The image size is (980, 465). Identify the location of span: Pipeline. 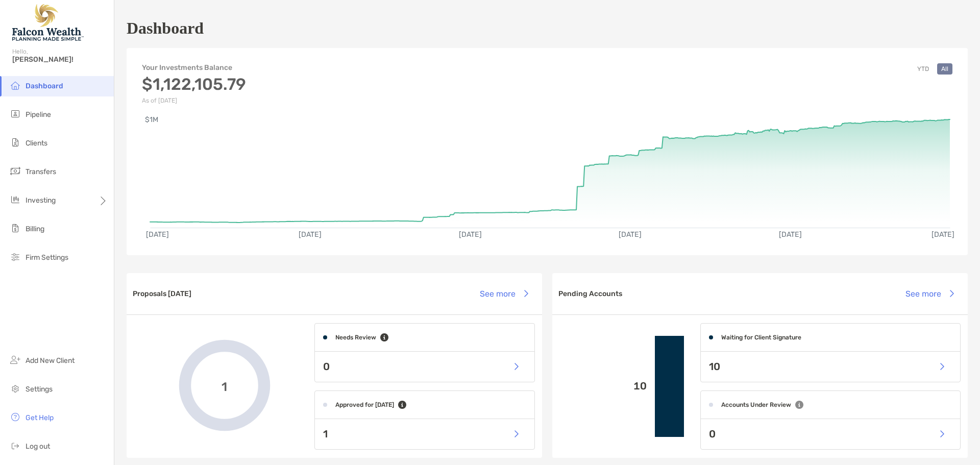
(38, 114).